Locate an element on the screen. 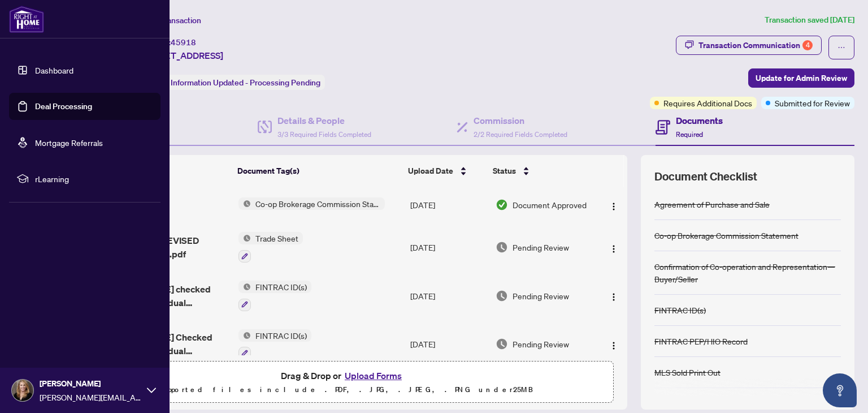  span: Upload Date is located at coordinates (431, 171).